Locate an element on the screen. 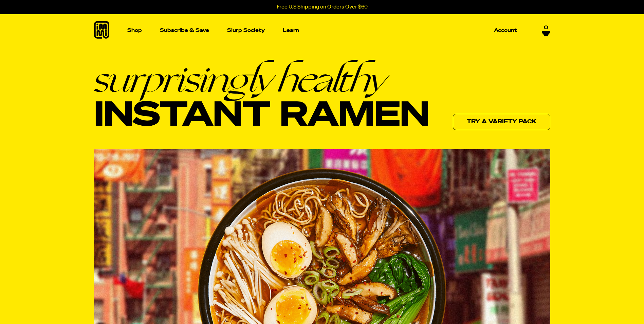 The width and height of the screenshot is (644, 324). a: Try a variety pack is located at coordinates (501, 122).